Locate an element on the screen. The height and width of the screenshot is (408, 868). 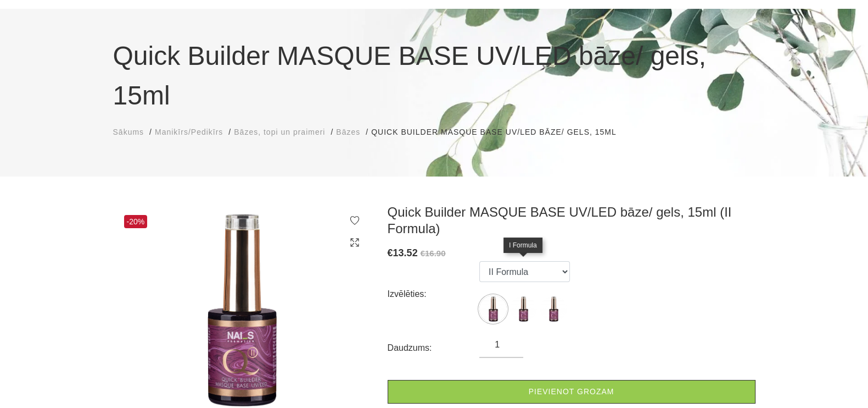
a: Bāzes is located at coordinates (348, 132).